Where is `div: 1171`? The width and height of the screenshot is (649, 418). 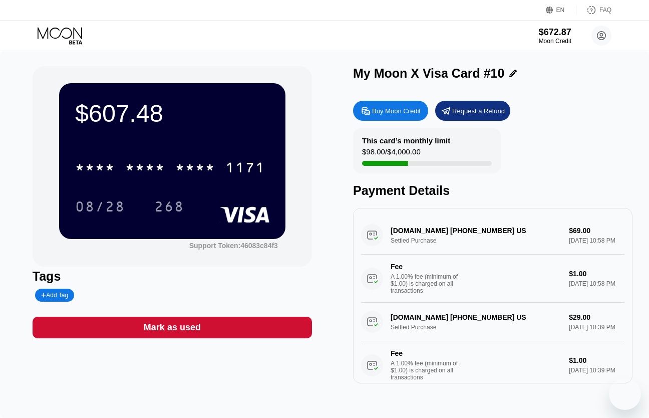 div: 1171 is located at coordinates (245, 169).